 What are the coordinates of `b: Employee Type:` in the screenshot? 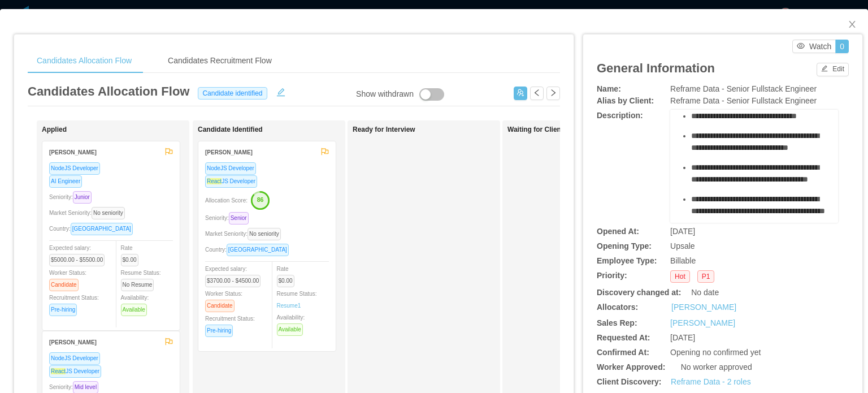 It's located at (627, 261).